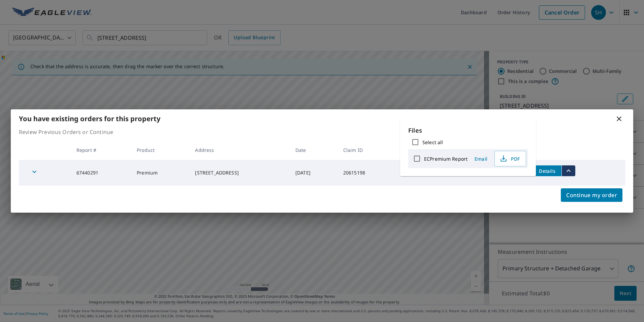  Describe the element at coordinates (548, 171) in the screenshot. I see `span: Details` at that location.